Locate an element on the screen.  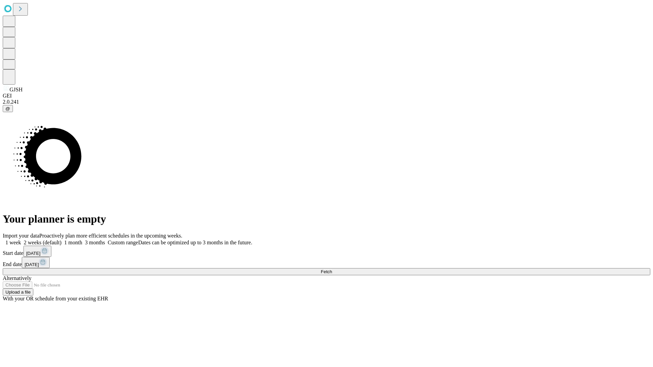
div: GEI is located at coordinates (326, 96).